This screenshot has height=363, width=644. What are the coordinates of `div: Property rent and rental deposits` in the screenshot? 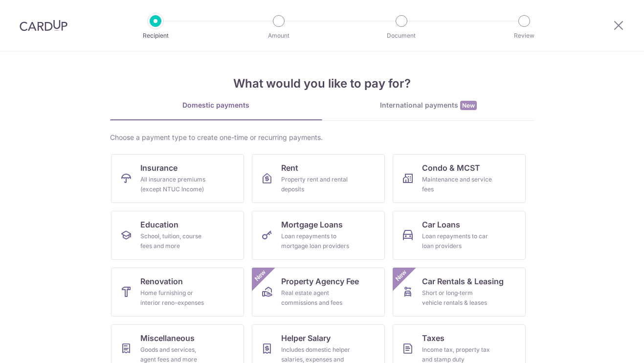 It's located at (317, 184).